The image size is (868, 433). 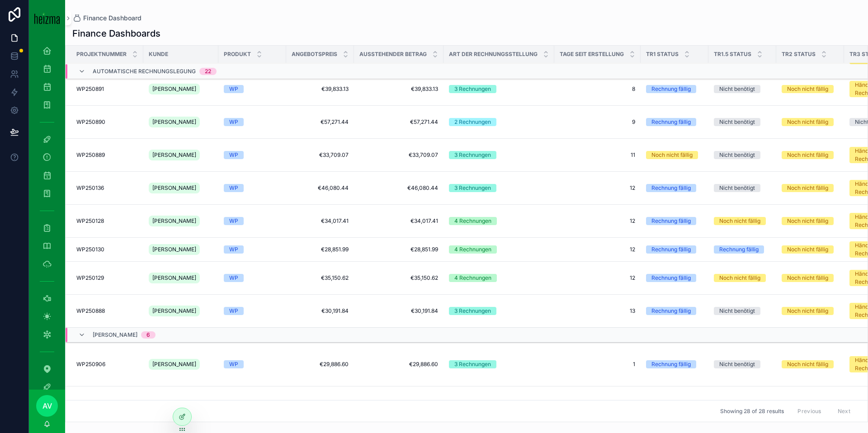 I want to click on span: TR2 Status, so click(x=798, y=54).